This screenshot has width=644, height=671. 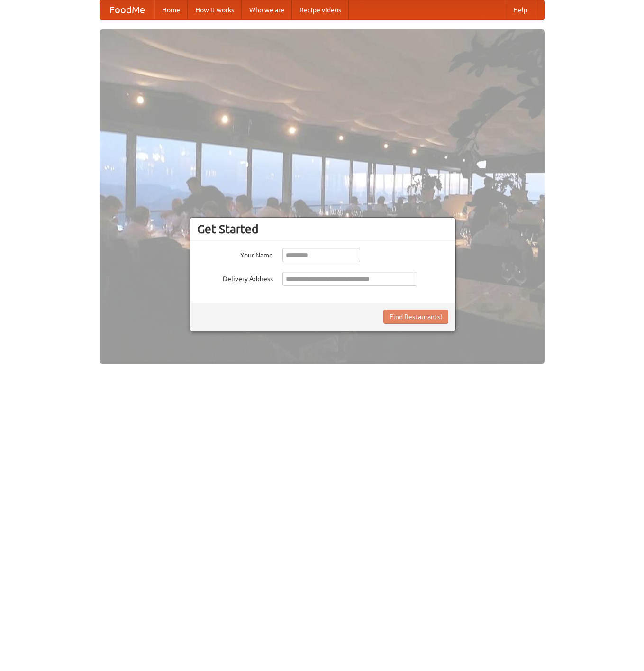 I want to click on a: Recipe videos, so click(x=320, y=10).